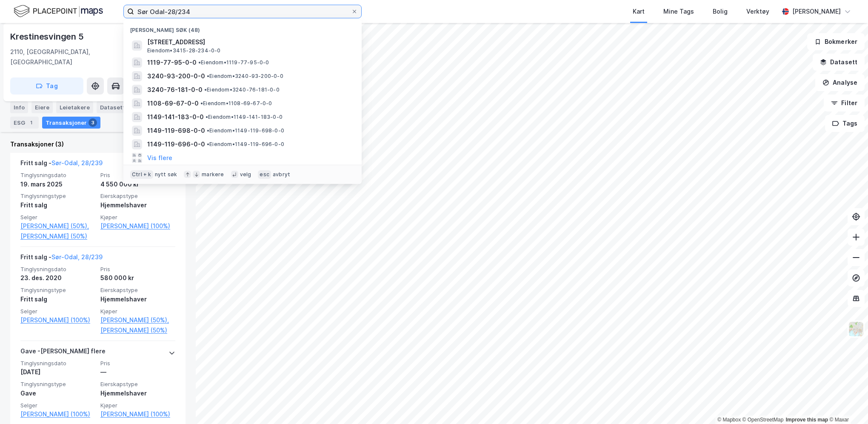  What do you see at coordinates (758, 12) in the screenshot?
I see `div: Verktøy` at bounding box center [758, 12].